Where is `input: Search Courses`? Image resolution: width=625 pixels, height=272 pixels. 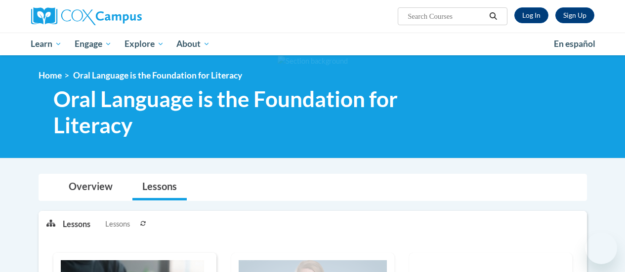 input: Search Courses is located at coordinates (446, 16).